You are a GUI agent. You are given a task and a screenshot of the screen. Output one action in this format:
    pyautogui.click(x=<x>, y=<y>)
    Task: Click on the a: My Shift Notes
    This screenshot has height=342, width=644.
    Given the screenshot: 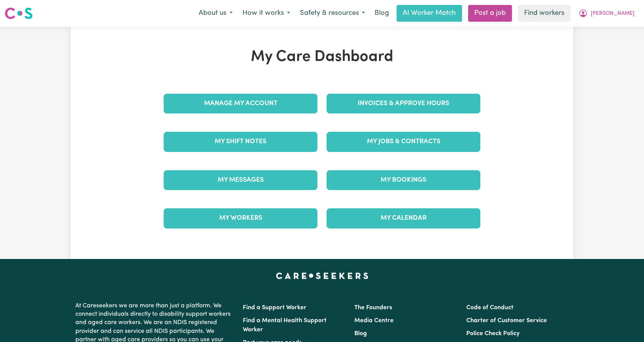 What is the action you would take?
    pyautogui.click(x=240, y=142)
    